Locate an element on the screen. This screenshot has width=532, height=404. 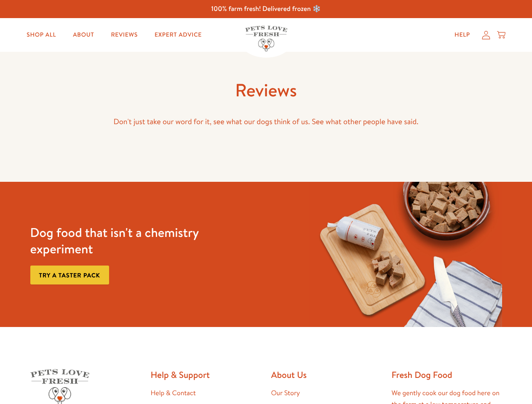
a: Try a taster pack is located at coordinates (69, 275).